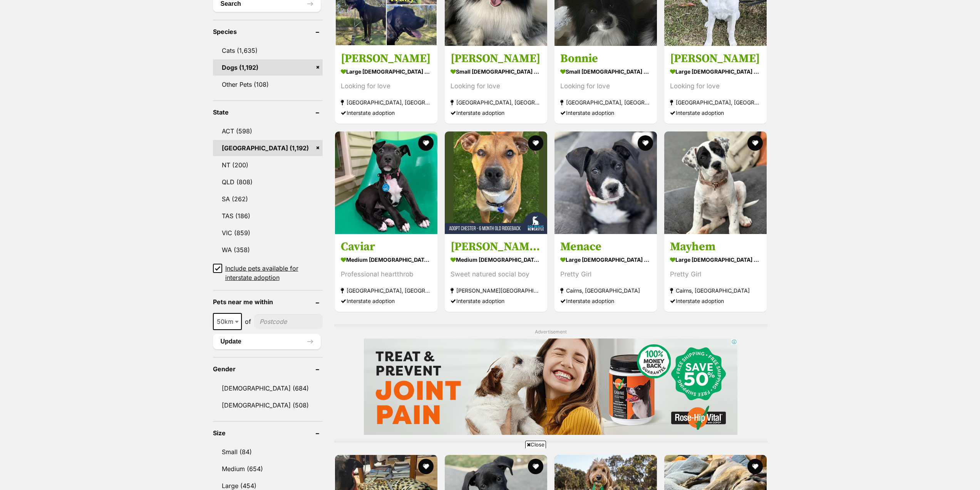 Image resolution: width=980 pixels, height=490 pixels. I want to click on header: Size, so click(268, 433).